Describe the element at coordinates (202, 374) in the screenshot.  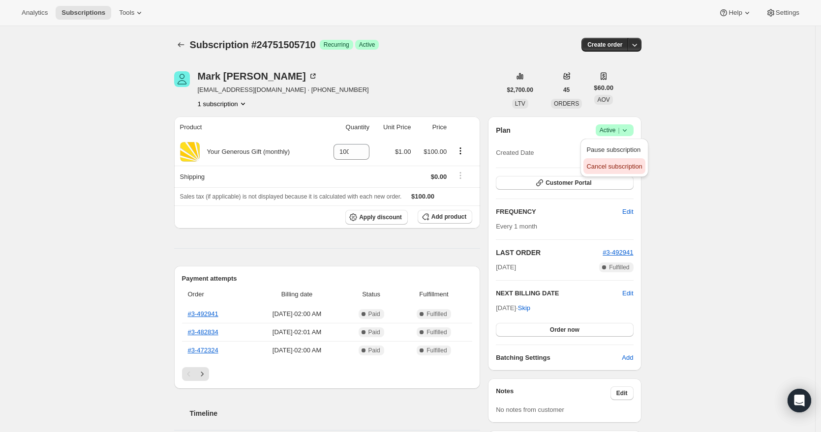
I see `button: Next` at that location.